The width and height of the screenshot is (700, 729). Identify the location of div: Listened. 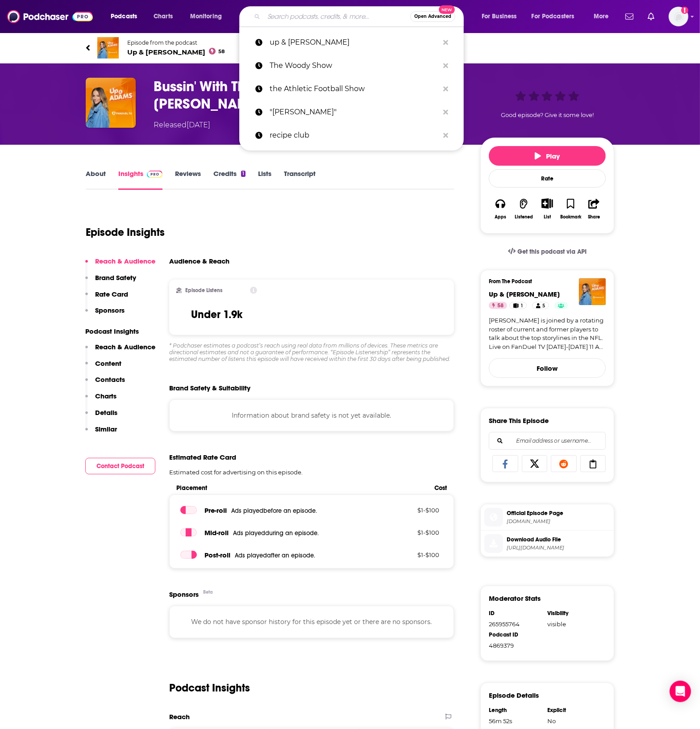
(524, 217).